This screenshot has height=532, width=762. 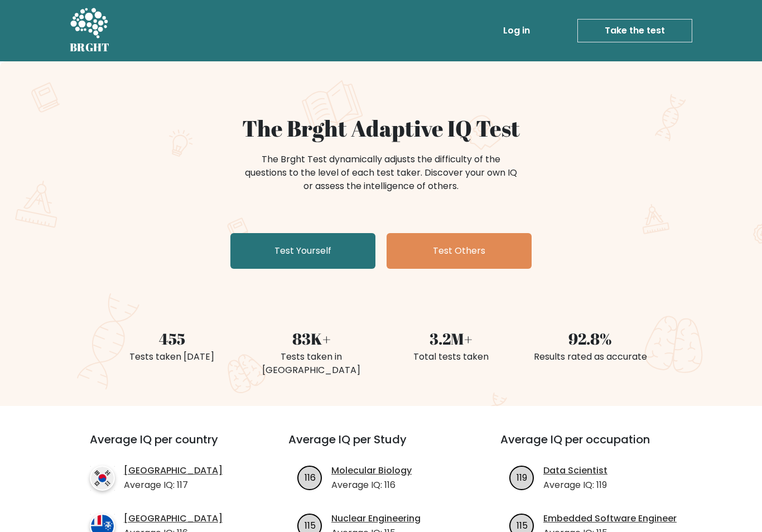 I want to click on p: Average IQ: 119, so click(x=575, y=485).